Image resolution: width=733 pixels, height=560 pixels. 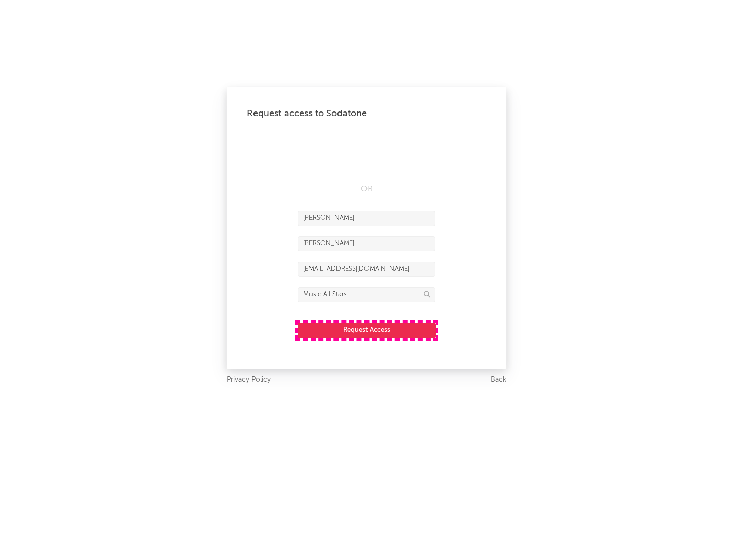 I want to click on a: Privacy Policy, so click(x=248, y=379).